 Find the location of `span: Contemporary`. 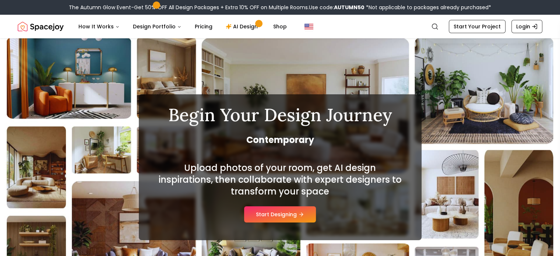

span: Contemporary is located at coordinates (280, 140).